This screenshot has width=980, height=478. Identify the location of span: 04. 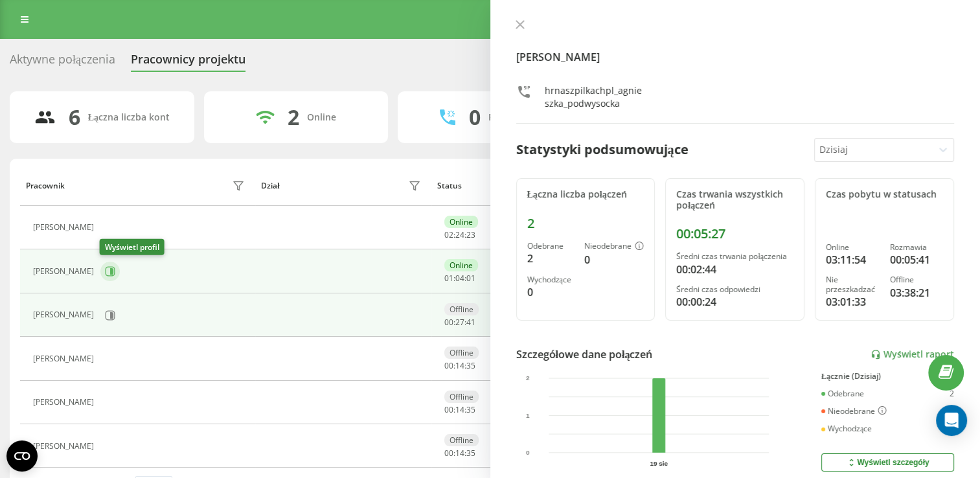
(460, 278).